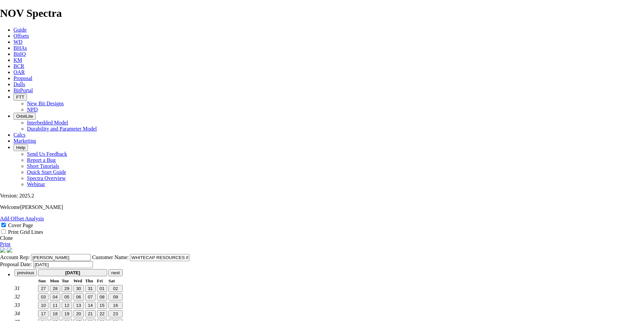 The width and height of the screenshot is (644, 321). What do you see at coordinates (17, 288) in the screenshot?
I see `em: 31` at bounding box center [17, 288].